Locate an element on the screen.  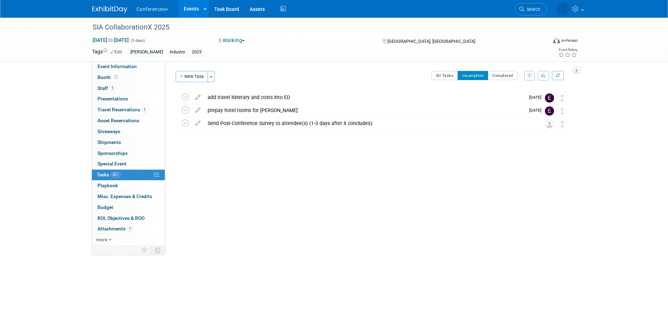
span: Staff is located at coordinates (106, 88).